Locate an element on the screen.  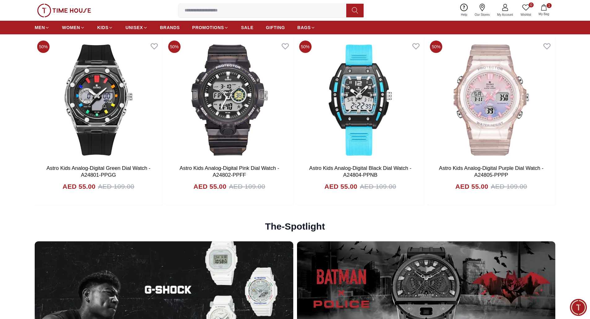
div: Request a callback is located at coordinates (34, 194).